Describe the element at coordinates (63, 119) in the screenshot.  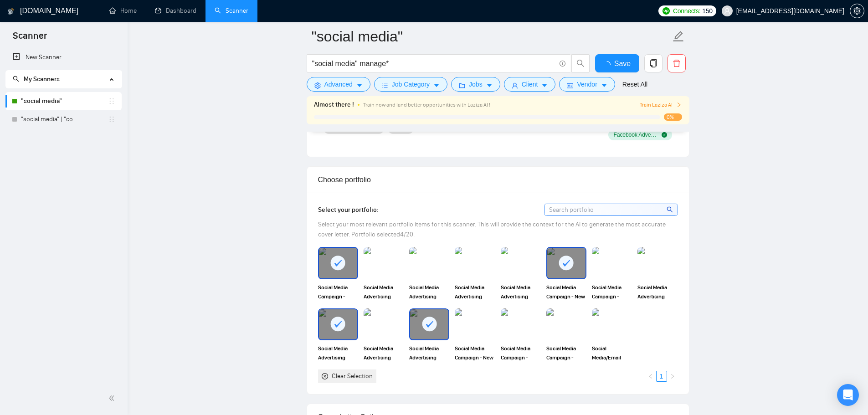
I see `li: "social media" | "co` at that location.